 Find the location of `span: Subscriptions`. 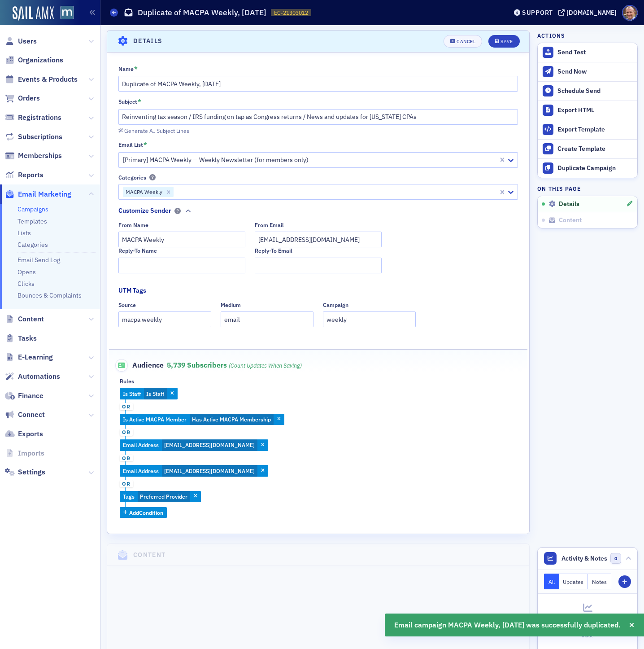

span: Subscriptions is located at coordinates (40, 137).